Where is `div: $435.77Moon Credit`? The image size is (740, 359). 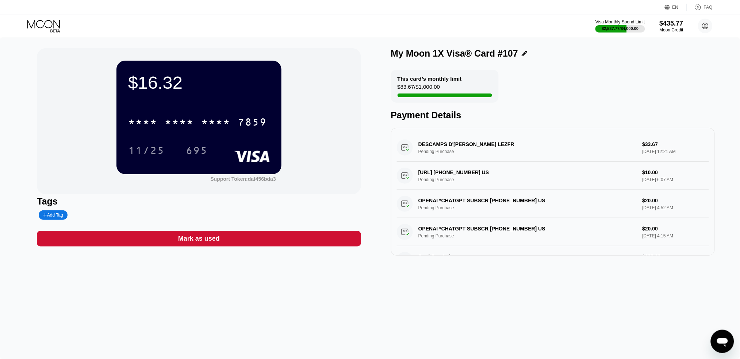
div: $435.77Moon Credit is located at coordinates (671, 26).